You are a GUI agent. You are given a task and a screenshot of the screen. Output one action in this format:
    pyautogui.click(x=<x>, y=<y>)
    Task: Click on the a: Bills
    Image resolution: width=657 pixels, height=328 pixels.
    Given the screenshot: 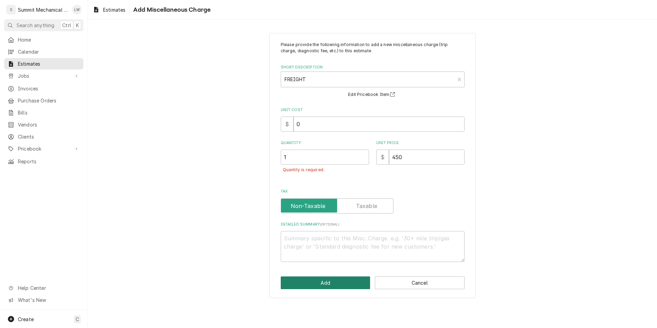 What is the action you would take?
    pyautogui.click(x=44, y=112)
    